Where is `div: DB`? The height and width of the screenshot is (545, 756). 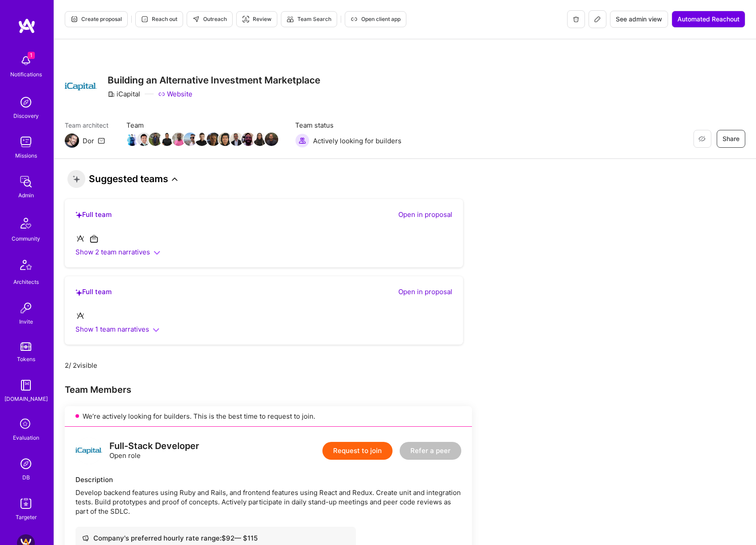 div: DB is located at coordinates (26, 477).